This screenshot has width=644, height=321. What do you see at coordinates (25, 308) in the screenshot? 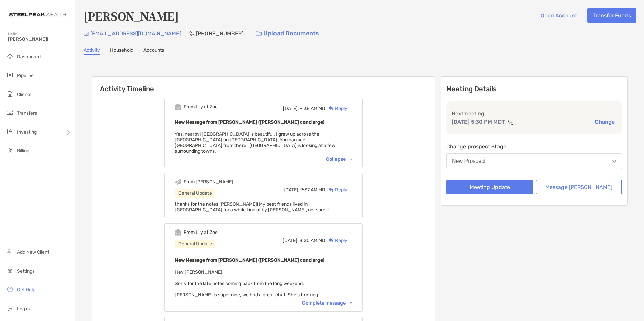
I see `span: Log out` at bounding box center [25, 308].